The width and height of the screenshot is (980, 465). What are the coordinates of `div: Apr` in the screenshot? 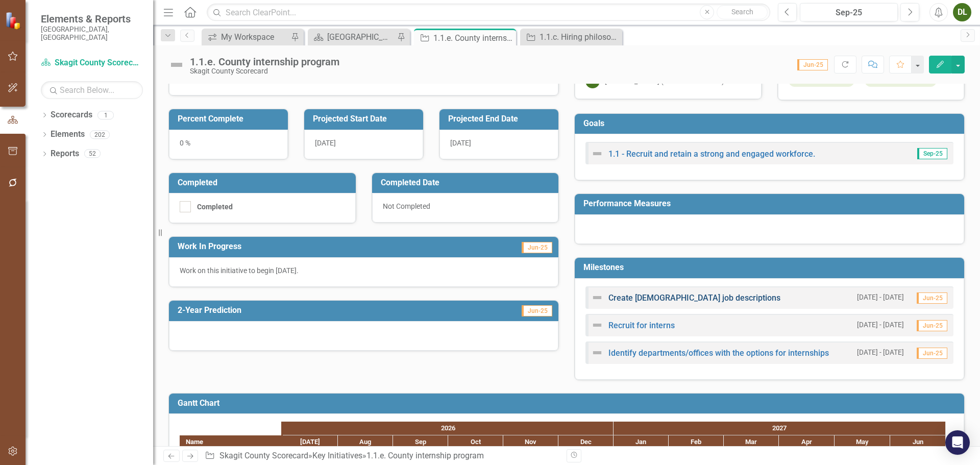 It's located at (806, 442).